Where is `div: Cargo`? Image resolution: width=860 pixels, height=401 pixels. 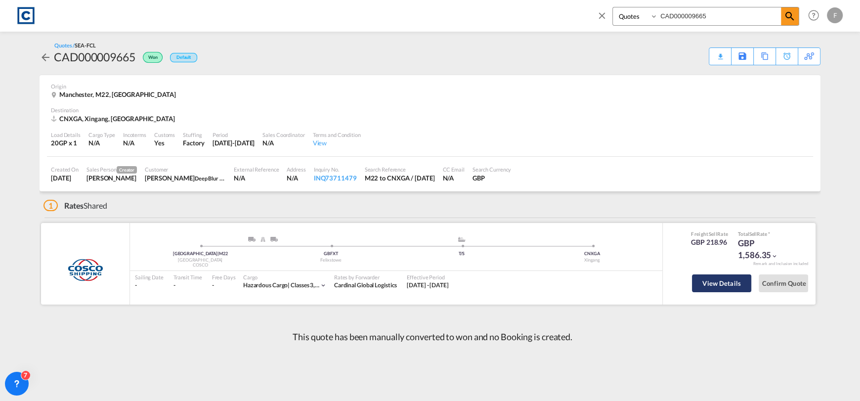 div: Cargo is located at coordinates (285, 277).